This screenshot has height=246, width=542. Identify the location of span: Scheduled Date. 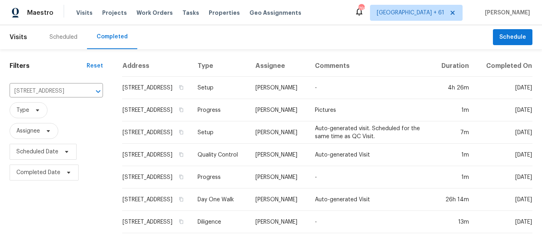
(37, 152).